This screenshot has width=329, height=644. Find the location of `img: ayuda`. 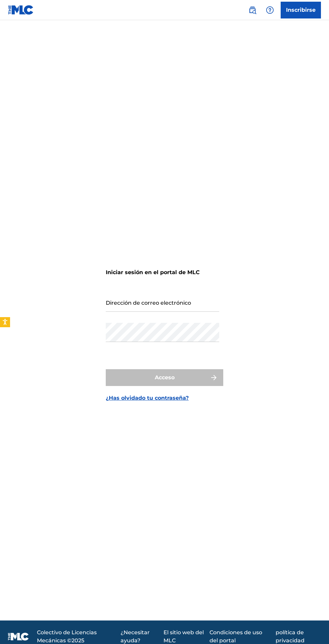

img: ayuda is located at coordinates (270, 10).